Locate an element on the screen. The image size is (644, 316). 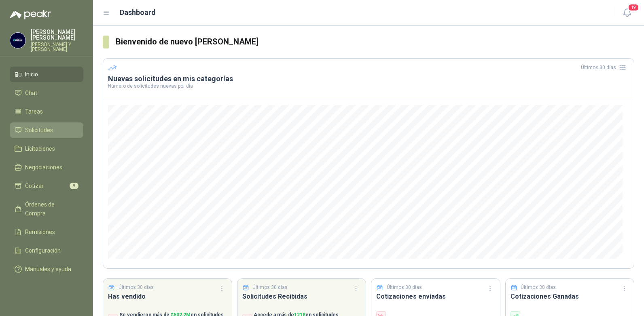
h3: Cotizaciones Ganadas is located at coordinates (570, 296).